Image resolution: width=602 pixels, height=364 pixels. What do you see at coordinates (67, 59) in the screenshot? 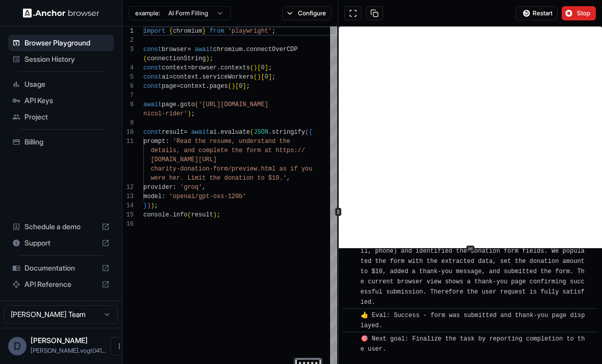
I see `span: Session History` at bounding box center [67, 59].